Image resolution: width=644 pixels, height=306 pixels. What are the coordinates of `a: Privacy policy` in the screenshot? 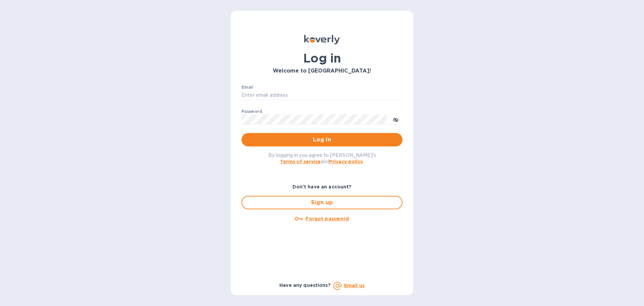 It's located at (345, 161).